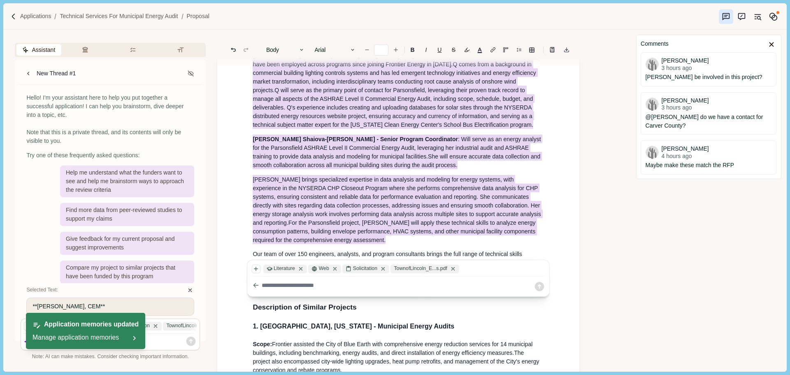 The height and width of the screenshot is (375, 790). I want to click on s: S, so click(453, 50).